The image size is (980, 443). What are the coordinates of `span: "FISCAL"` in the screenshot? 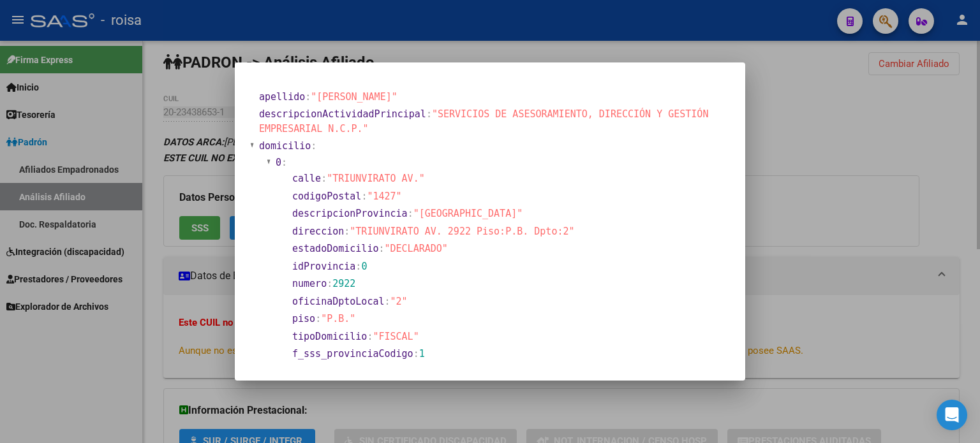 It's located at (396, 336).